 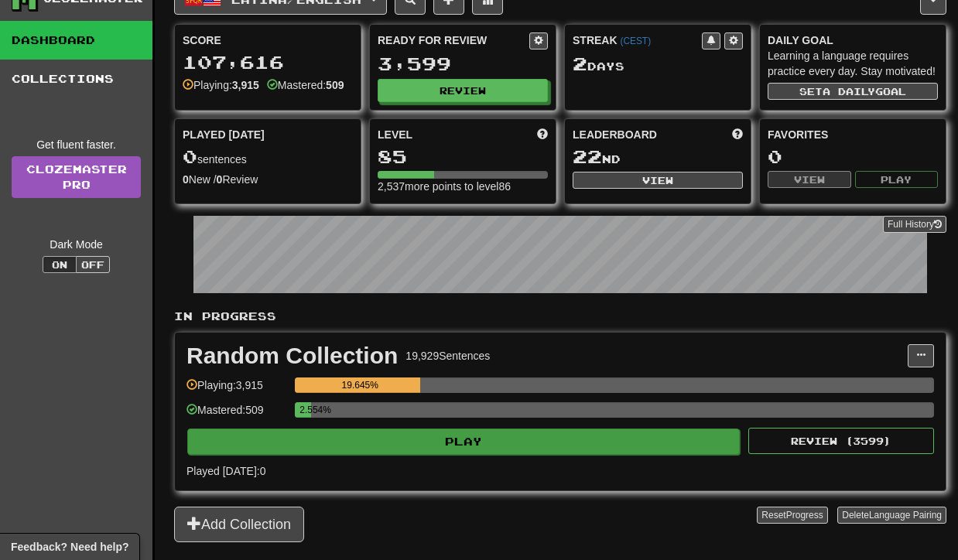 What do you see at coordinates (190, 156) in the screenshot?
I see `span: 0` at bounding box center [190, 156].